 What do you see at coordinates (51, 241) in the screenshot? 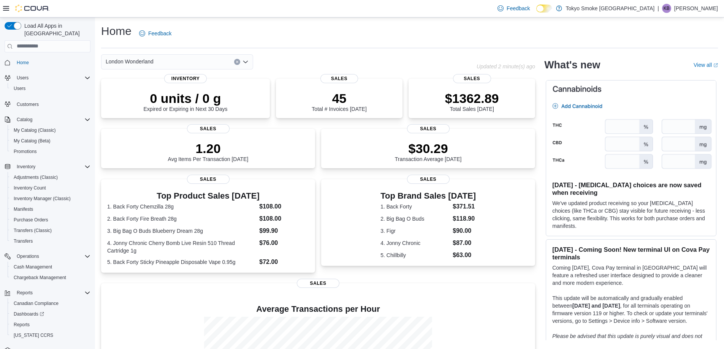
I see `button: Transfers` at bounding box center [51, 241].